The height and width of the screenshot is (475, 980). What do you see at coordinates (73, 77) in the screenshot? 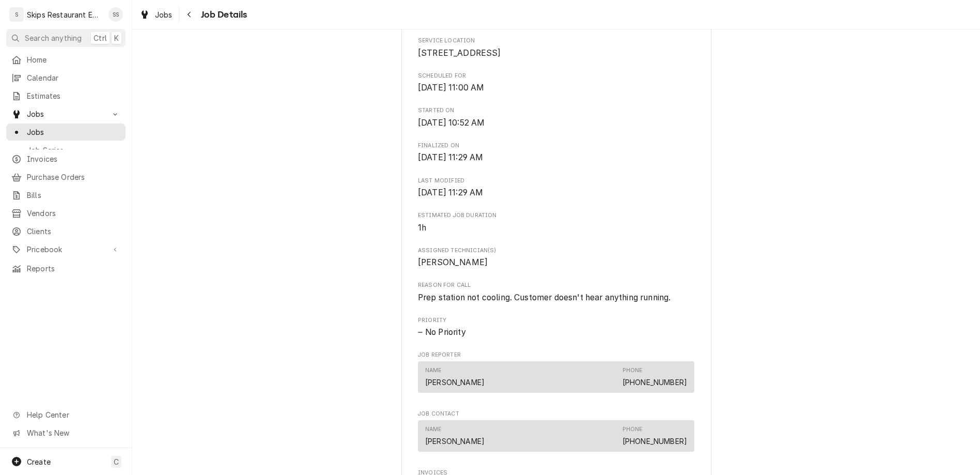
I see `span: Calendar` at bounding box center [73, 77].